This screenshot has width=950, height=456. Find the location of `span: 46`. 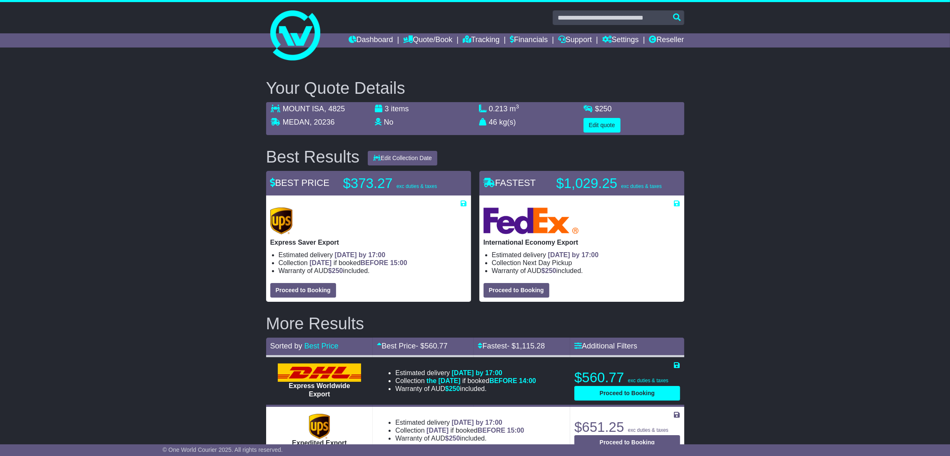

span: 46 is located at coordinates (493, 122).